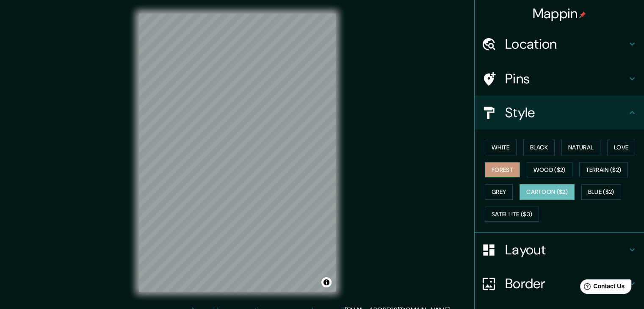  What do you see at coordinates (500, 147) in the screenshot?
I see `button: White` at bounding box center [500, 147].